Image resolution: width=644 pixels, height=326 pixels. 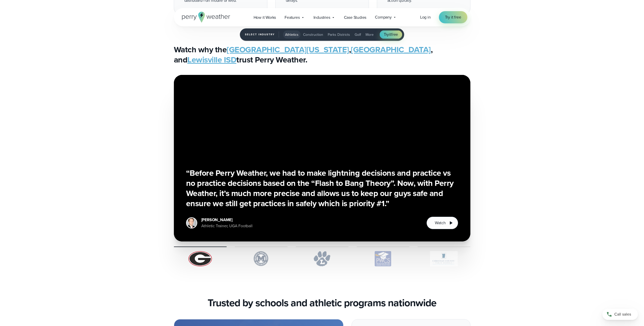 I want to click on div: 1 of 5, so click(x=322, y=158).